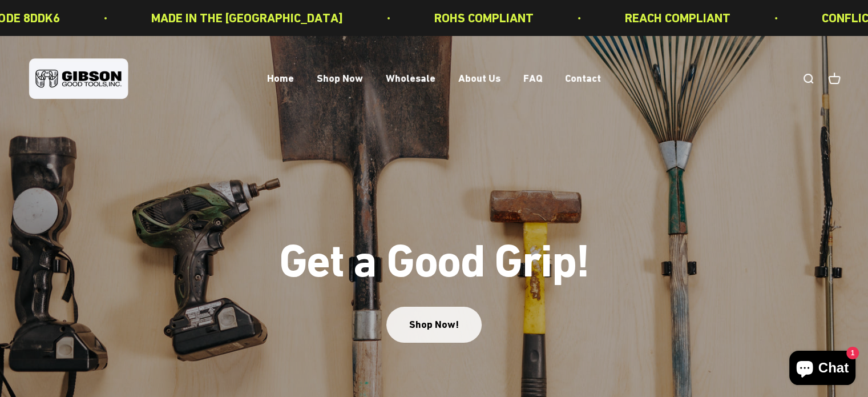 This screenshot has width=868, height=397. I want to click on a: Shop Now, so click(340, 78).